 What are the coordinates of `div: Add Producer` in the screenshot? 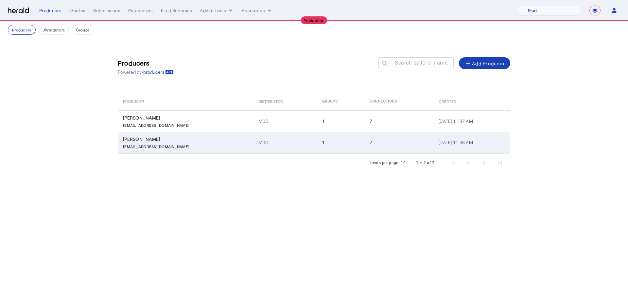 It's located at (485, 63).